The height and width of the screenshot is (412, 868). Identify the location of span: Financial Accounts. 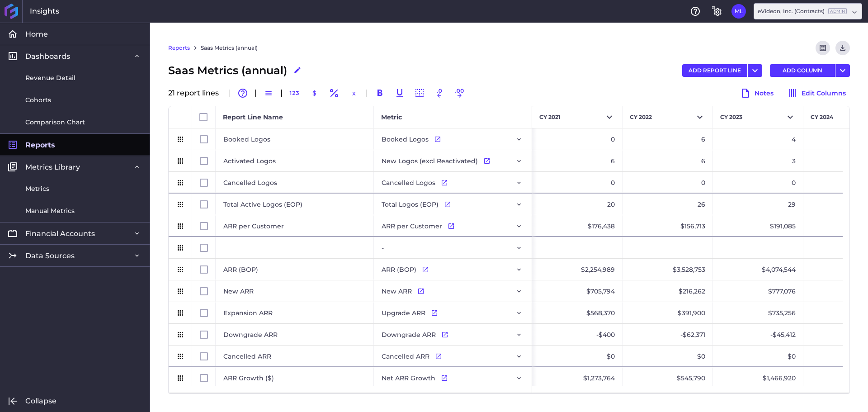
(60, 233).